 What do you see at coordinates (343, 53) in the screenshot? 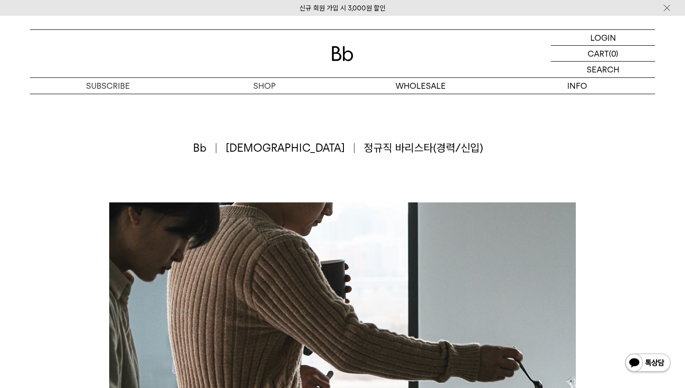
I see `img: 로고` at bounding box center [343, 53].